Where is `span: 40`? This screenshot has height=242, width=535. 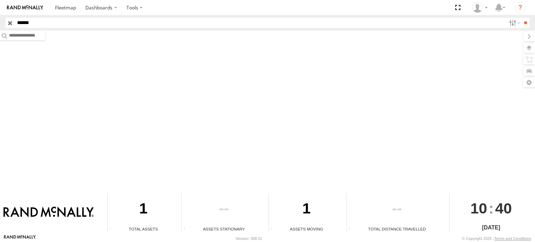
span: 40 is located at coordinates (504, 208).